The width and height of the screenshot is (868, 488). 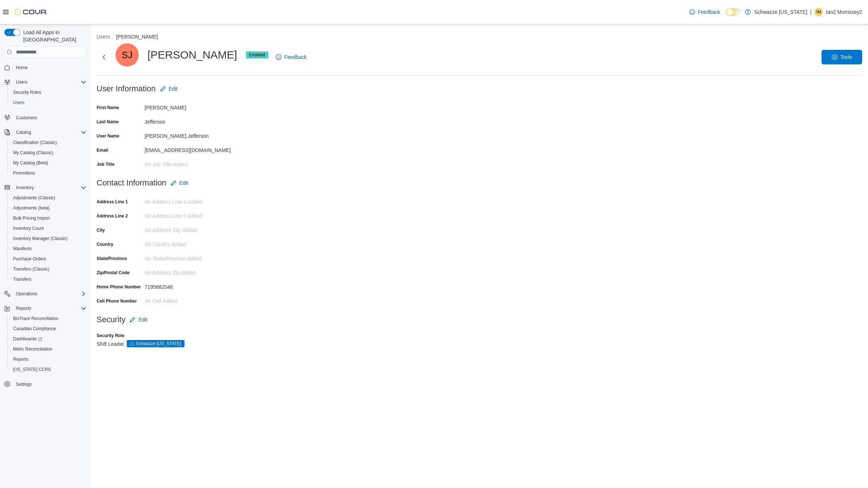 What do you see at coordinates (107, 122) in the screenshot?
I see `label: Last Name` at bounding box center [107, 122].